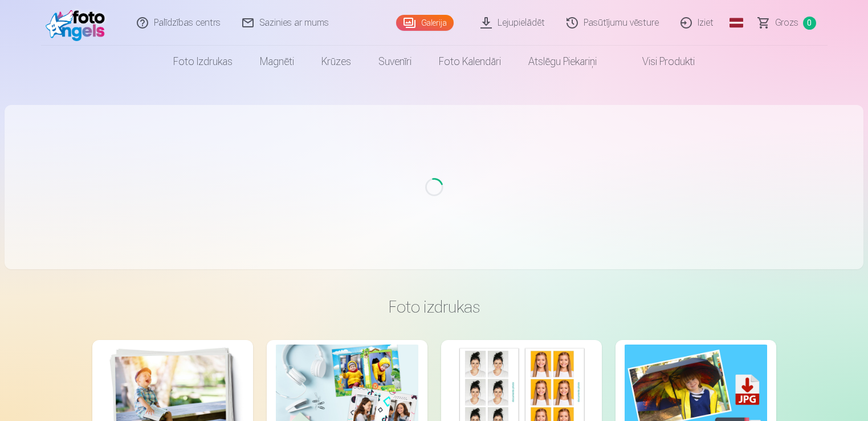 This screenshot has width=868, height=421. What do you see at coordinates (336, 62) in the screenshot?
I see `a: Krūzes` at bounding box center [336, 62].